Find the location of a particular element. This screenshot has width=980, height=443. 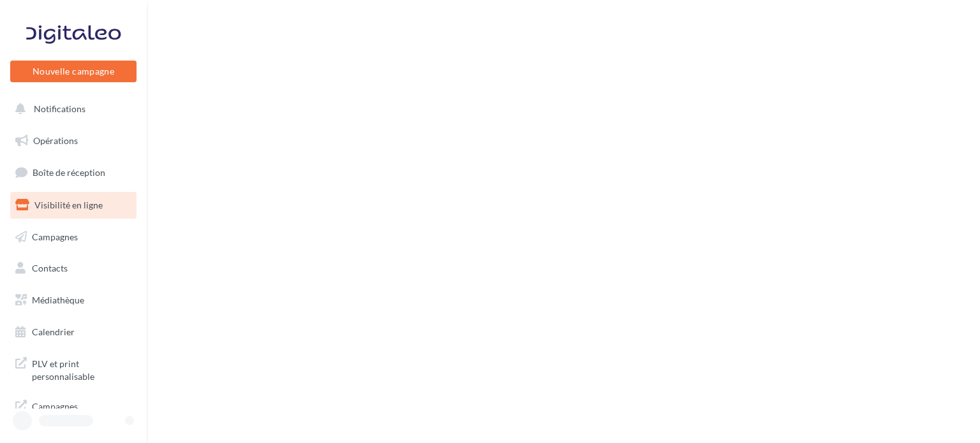

span: Contacts is located at coordinates (50, 268).